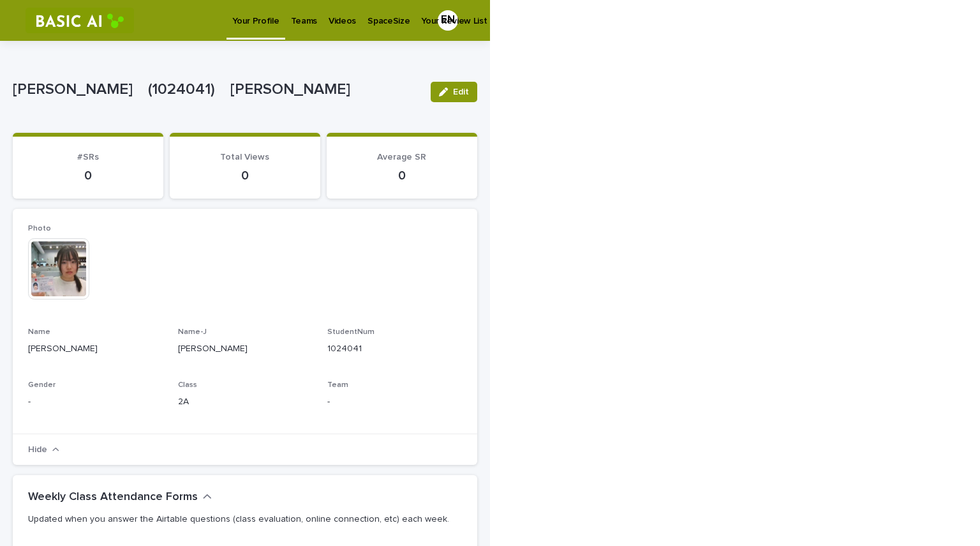 The width and height of the screenshot is (980, 546). What do you see at coordinates (88, 157) in the screenshot?
I see `span: #SRs` at bounding box center [88, 157].